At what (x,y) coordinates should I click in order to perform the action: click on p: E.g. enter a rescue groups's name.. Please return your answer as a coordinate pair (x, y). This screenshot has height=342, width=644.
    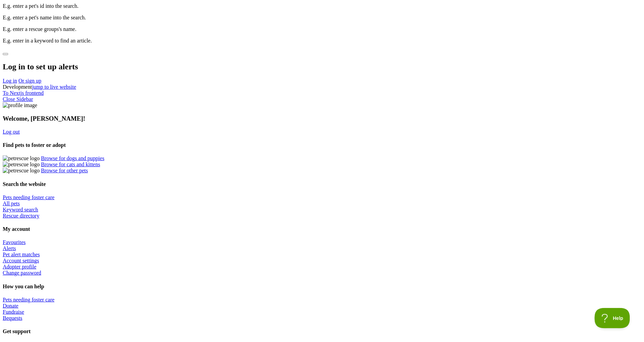
    Looking at the image, I should click on (322, 29).